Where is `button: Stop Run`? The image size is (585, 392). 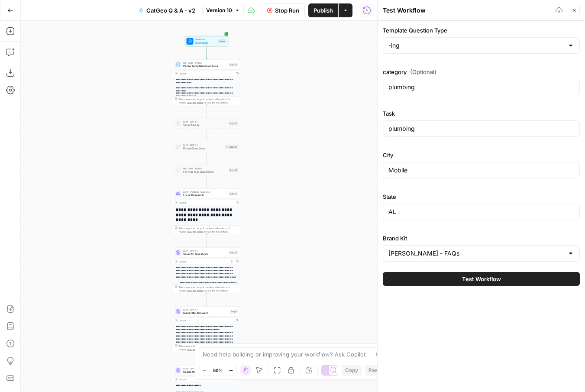 button: Stop Run is located at coordinates (283, 11).